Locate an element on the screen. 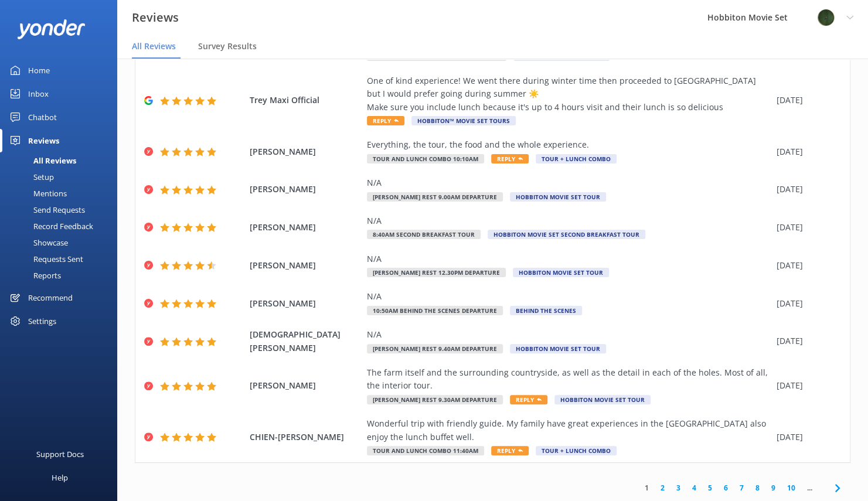 The width and height of the screenshot is (868, 501). div: All Reviews is located at coordinates (42, 160).